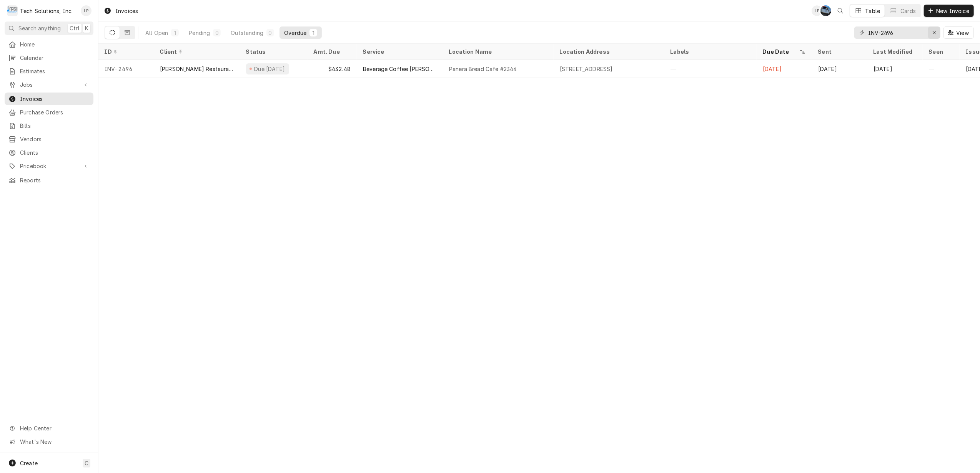 The width and height of the screenshot is (980, 473). I want to click on div: Status, so click(273, 51).